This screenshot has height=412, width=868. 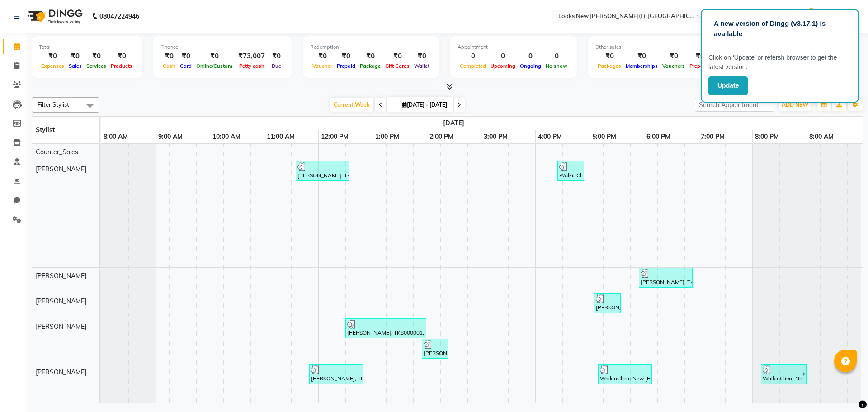 What do you see at coordinates (75, 66) in the screenshot?
I see `span: Sales` at bounding box center [75, 66].